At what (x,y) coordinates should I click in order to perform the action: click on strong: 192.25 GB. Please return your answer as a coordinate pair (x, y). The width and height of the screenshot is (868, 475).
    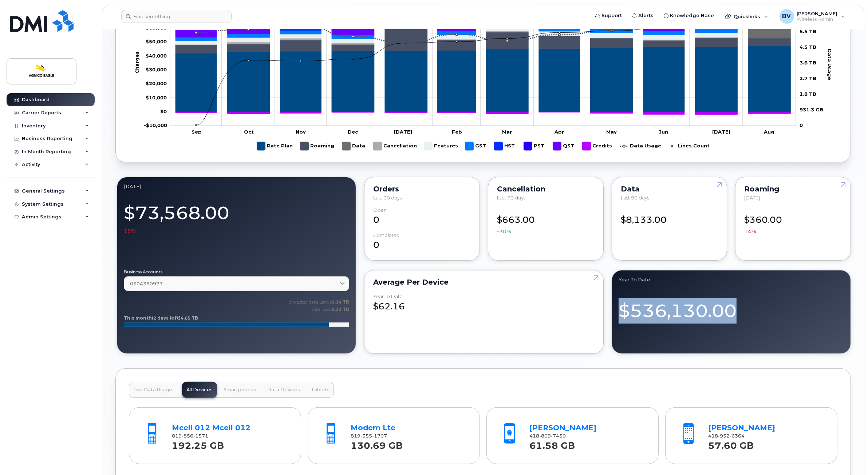
    Looking at the image, I should click on (198, 444).